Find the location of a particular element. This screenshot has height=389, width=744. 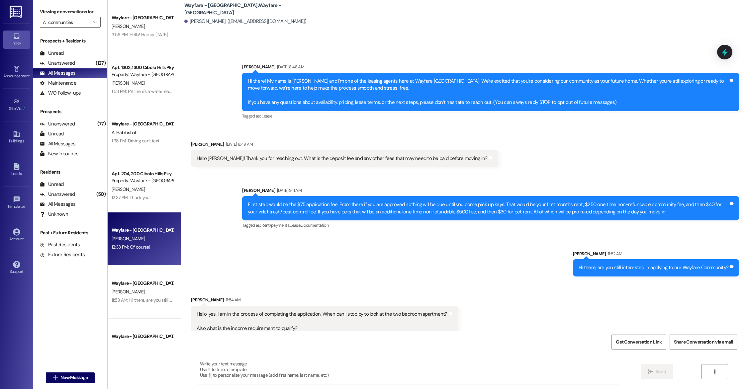

div: Future Residents is located at coordinates (62, 255).